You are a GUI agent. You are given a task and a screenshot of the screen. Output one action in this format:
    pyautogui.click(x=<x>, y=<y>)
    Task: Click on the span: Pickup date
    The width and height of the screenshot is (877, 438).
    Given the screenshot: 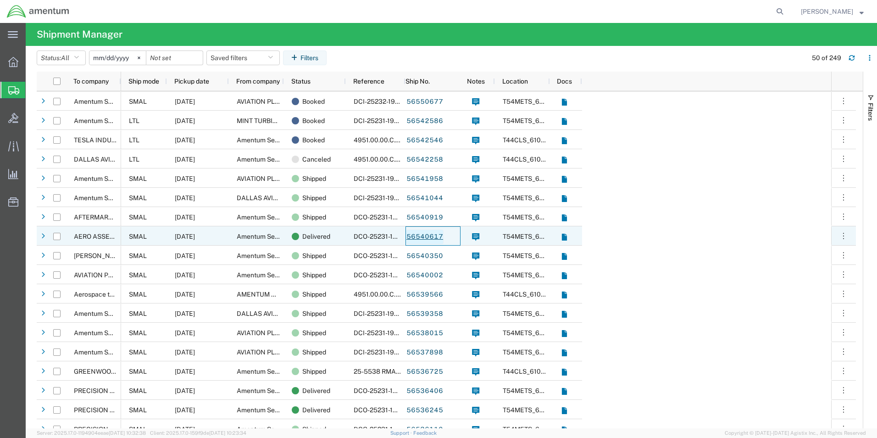 What is the action you would take?
    pyautogui.click(x=192, y=81)
    